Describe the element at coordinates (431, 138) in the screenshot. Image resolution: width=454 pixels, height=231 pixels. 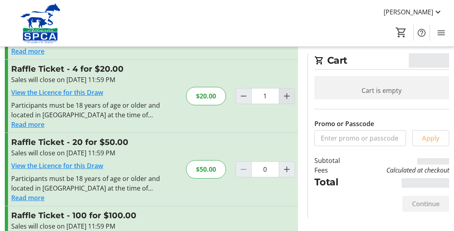
I see `button: Apply` at that location.